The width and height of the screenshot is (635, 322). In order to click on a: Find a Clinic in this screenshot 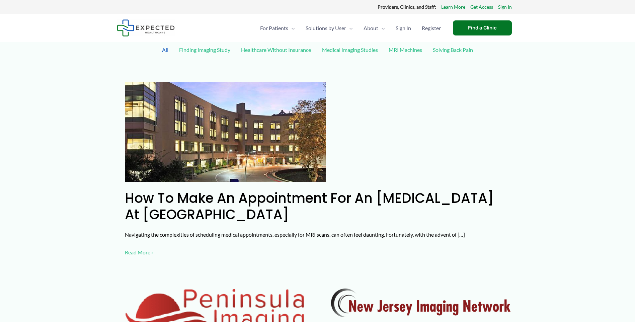, I will do `click(482, 28)`.